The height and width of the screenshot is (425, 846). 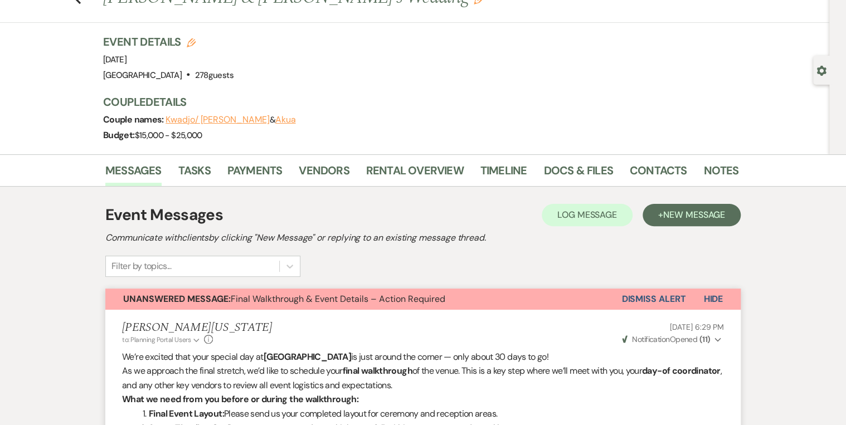 What do you see at coordinates (704, 339) in the screenshot?
I see `strong: ( 11 )` at bounding box center [704, 339].